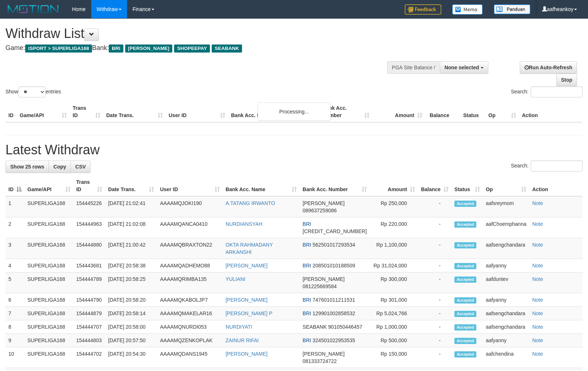 The height and width of the screenshot is (371, 588). Describe the element at coordinates (80, 167) in the screenshot. I see `span: CSV` at that location.